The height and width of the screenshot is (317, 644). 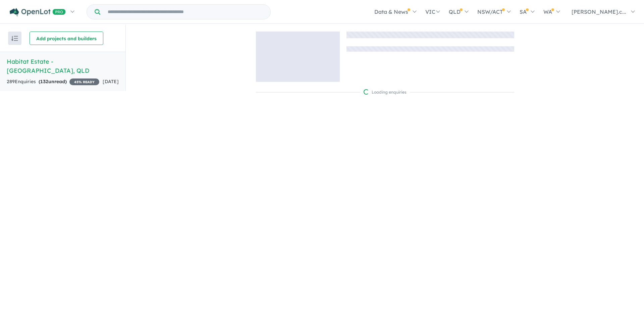 I want to click on strong: ( unread), so click(x=52, y=81).